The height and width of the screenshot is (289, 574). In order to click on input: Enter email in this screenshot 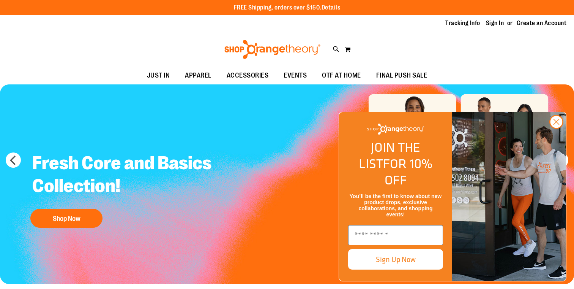, I will do `click(396, 235)`.